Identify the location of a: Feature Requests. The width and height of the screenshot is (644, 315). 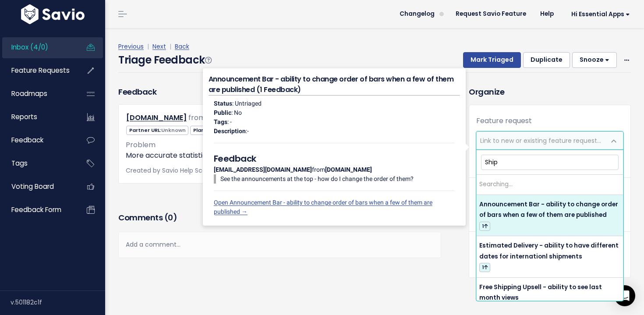
(38, 71).